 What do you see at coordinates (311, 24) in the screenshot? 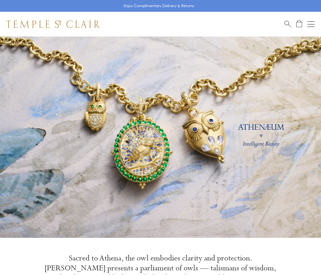
I see `button: Open navigation` at bounding box center [311, 24].